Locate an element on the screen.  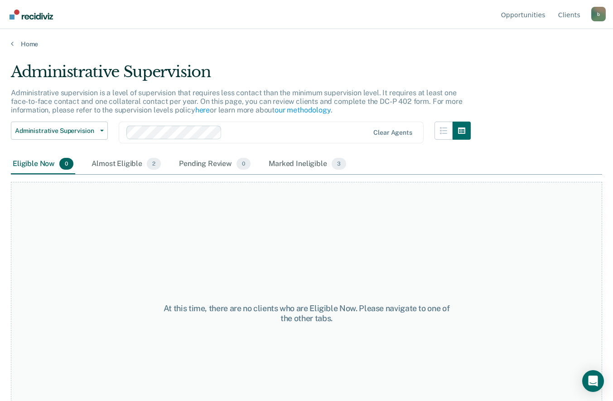
div: Open Intercom Messenger is located at coordinates (593, 381).